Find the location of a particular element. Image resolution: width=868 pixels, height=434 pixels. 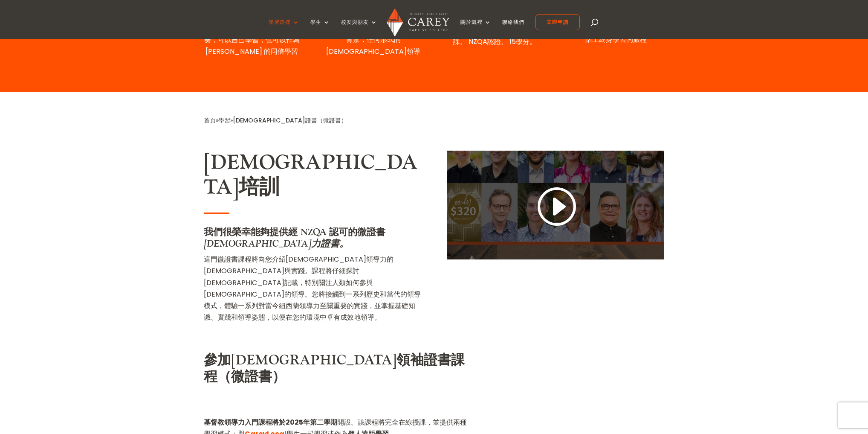

a: 聯絡我們 is located at coordinates (514, 29).